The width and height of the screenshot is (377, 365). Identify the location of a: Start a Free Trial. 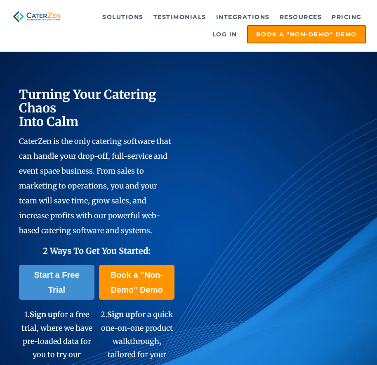
(57, 282).